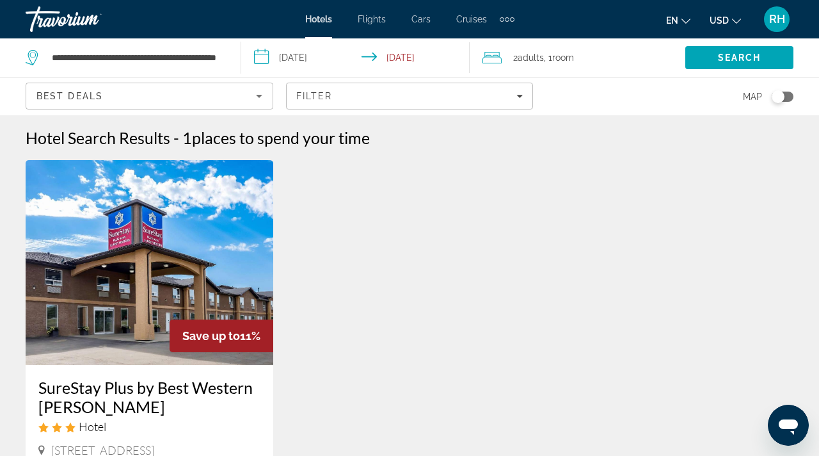  What do you see at coordinates (472, 19) in the screenshot?
I see `span: Cruises` at bounding box center [472, 19].